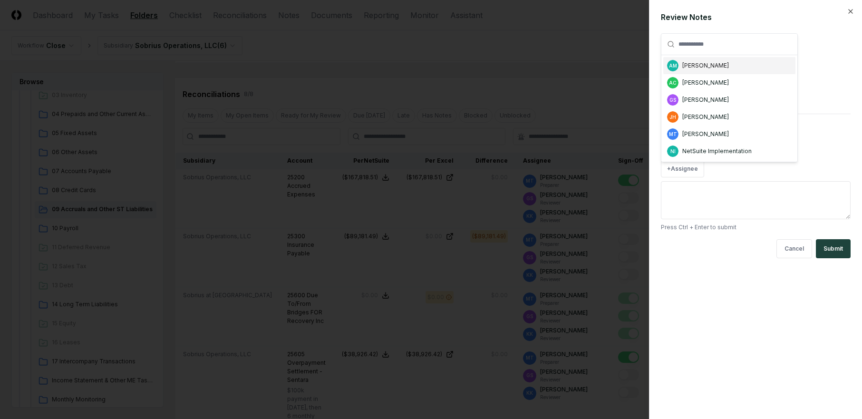  Describe the element at coordinates (673, 66) in the screenshot. I see `span: AM` at that location.